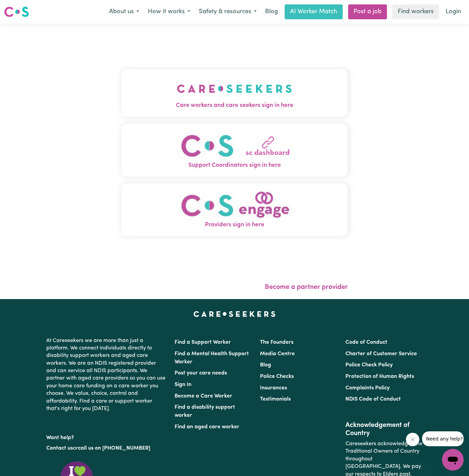 The width and height of the screenshot is (469, 476). Describe the element at coordinates (234, 225) in the screenshot. I see `span: Providers sign in here` at that location.